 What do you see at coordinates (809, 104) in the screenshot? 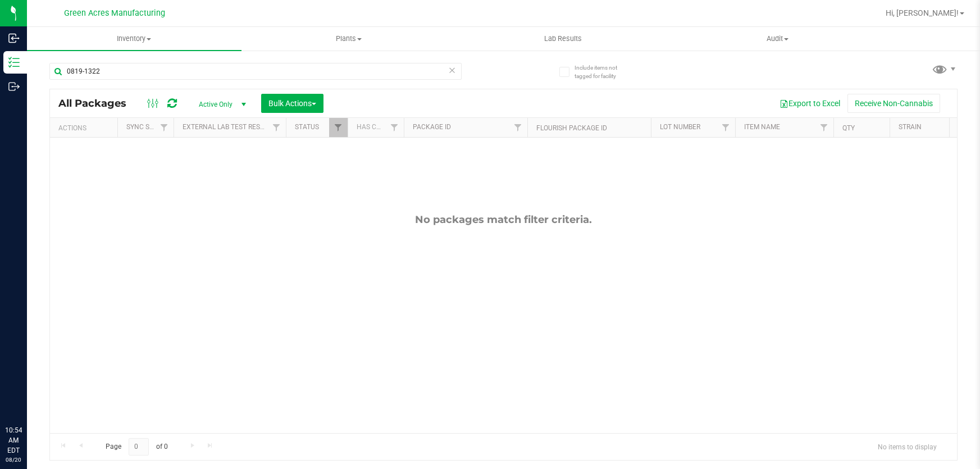
I see `button: Export to Excel` at bounding box center [809, 104].